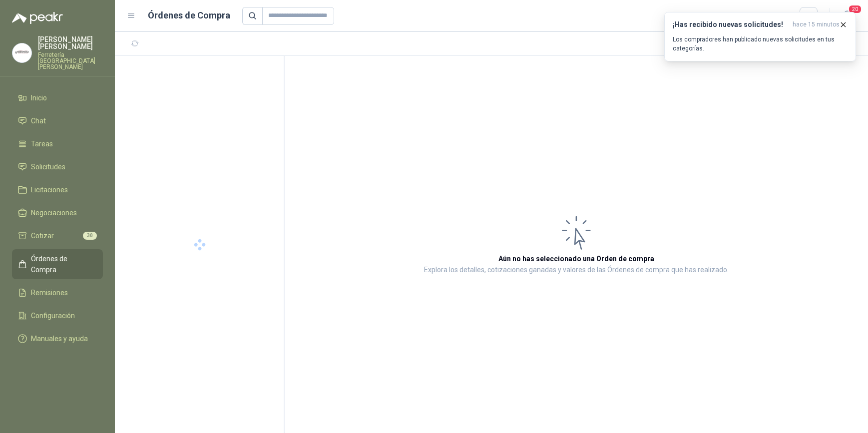  What do you see at coordinates (48, 167) in the screenshot?
I see `span: Solicitudes` at bounding box center [48, 167].